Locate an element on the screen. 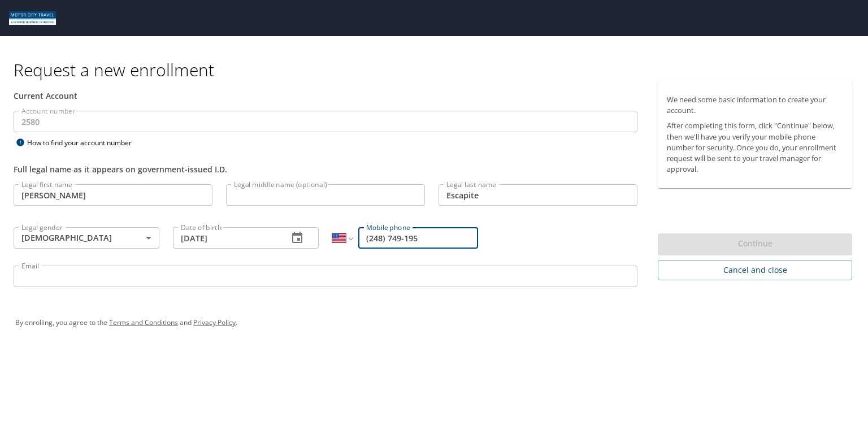  input: MM/DD/YYYY is located at coordinates (226, 238).